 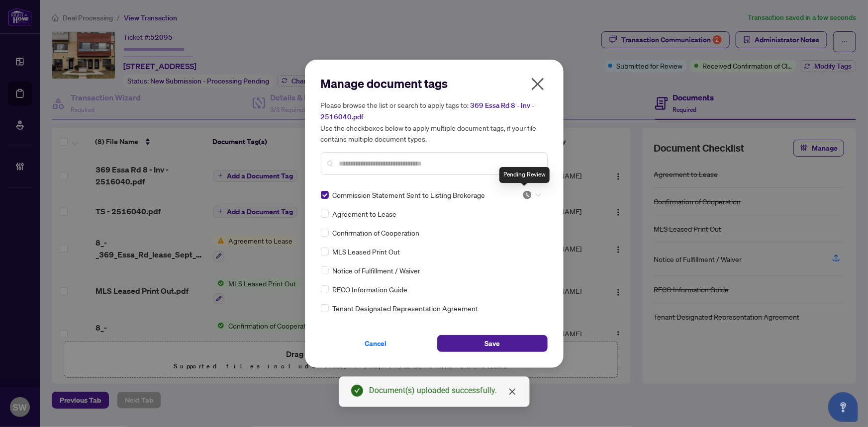 I want to click on a: Close, so click(x=513, y=392).